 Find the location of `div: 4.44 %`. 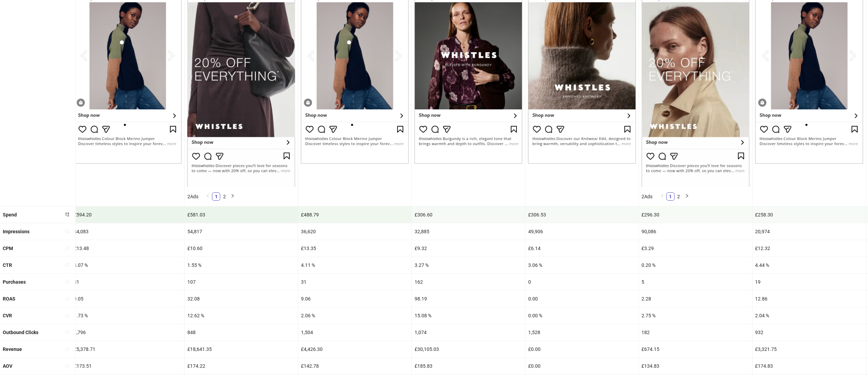

div: 4.44 % is located at coordinates (810, 265).